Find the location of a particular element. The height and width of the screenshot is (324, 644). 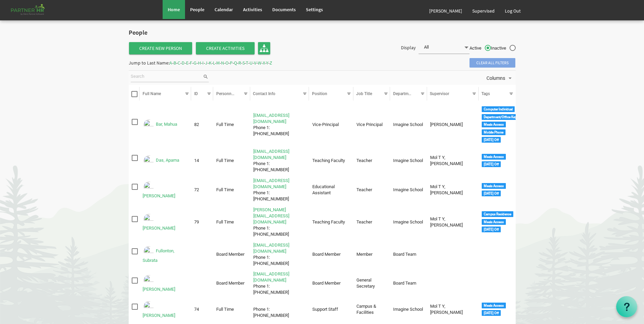

td: Ekka, Shobha Rani is template cell column header Full Name is located at coordinates (165, 222).